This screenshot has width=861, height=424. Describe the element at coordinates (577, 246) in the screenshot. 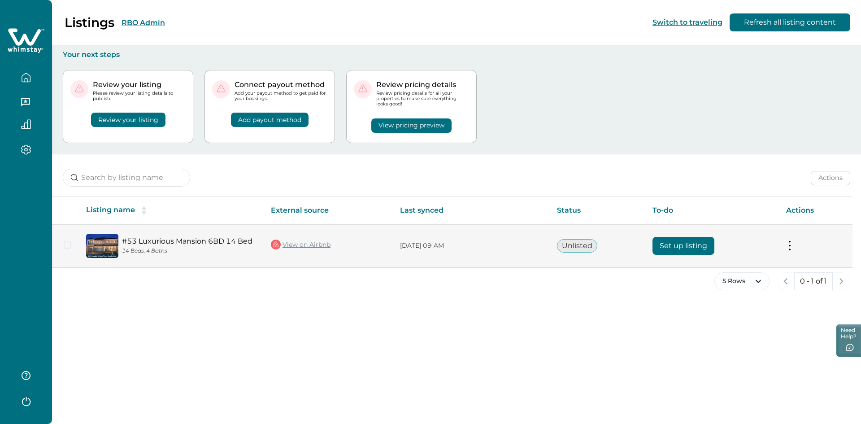

I see `button: Unlisted` at that location.